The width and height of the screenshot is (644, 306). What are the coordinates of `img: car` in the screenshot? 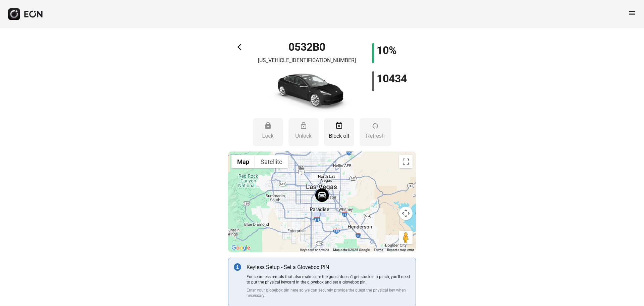 It's located at (307, 91).